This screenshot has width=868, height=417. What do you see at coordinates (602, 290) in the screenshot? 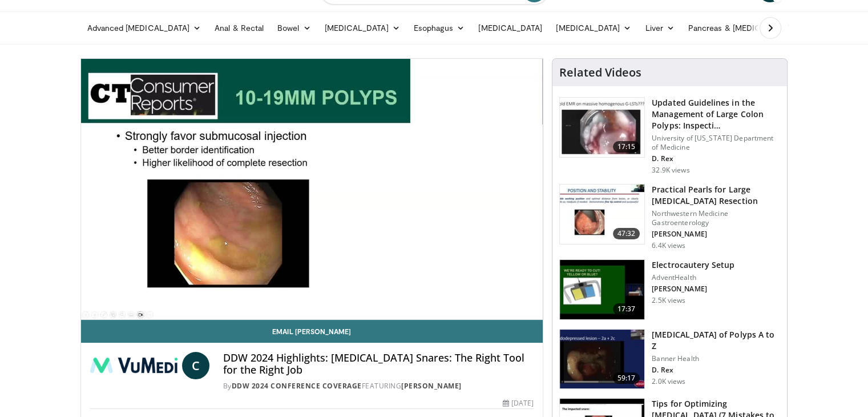
I see `img: fad971be-1e1b-4bee-8d31-3c0c22ccf592.150x105_q85_crop-smart_upscale.jpg` at bounding box center [602, 290].